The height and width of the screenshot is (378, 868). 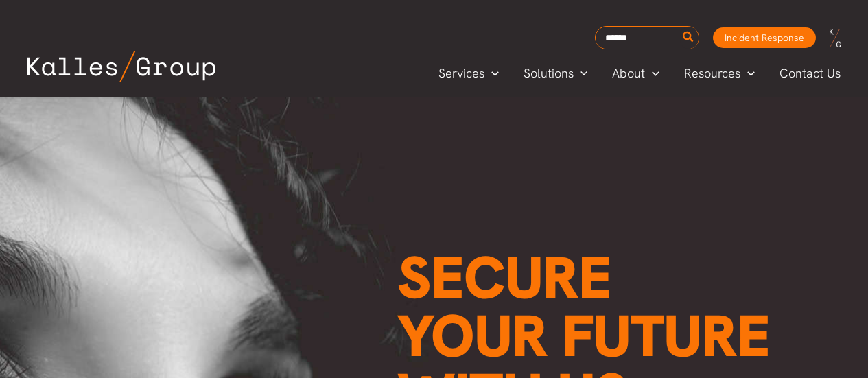 What do you see at coordinates (688, 38) in the screenshot?
I see `button: Search` at bounding box center [688, 38].